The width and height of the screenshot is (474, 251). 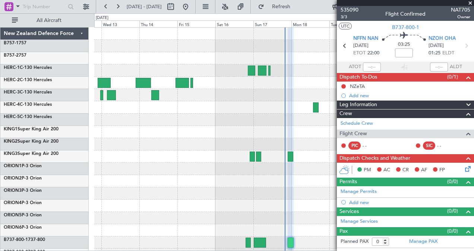 I want to click on a: ORION1P-3 Orion, so click(x=23, y=166).